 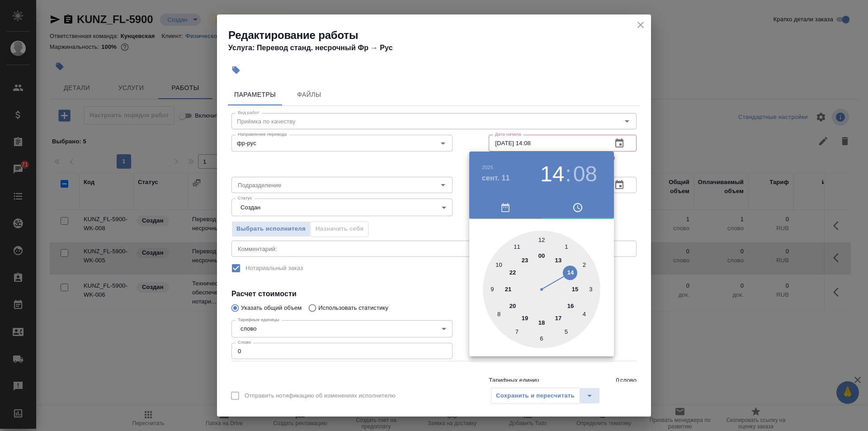 I want to click on h6: 2025, so click(x=487, y=167).